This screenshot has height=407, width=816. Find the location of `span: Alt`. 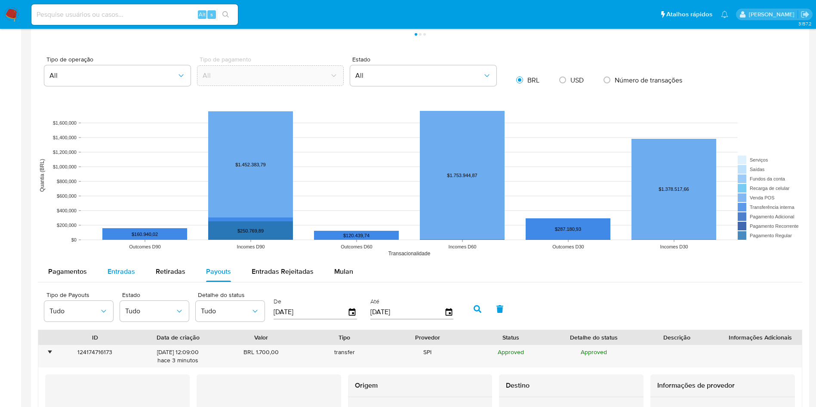

span: Alt is located at coordinates (202, 14).